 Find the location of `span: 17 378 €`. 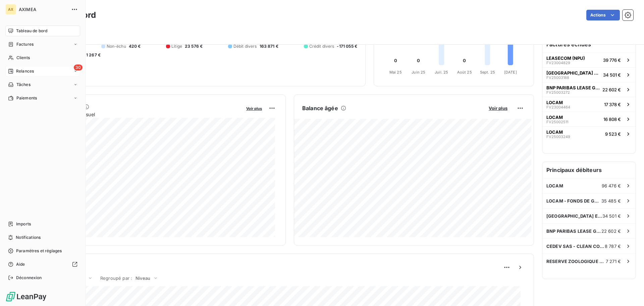

span: 17 378 € is located at coordinates (612, 104).